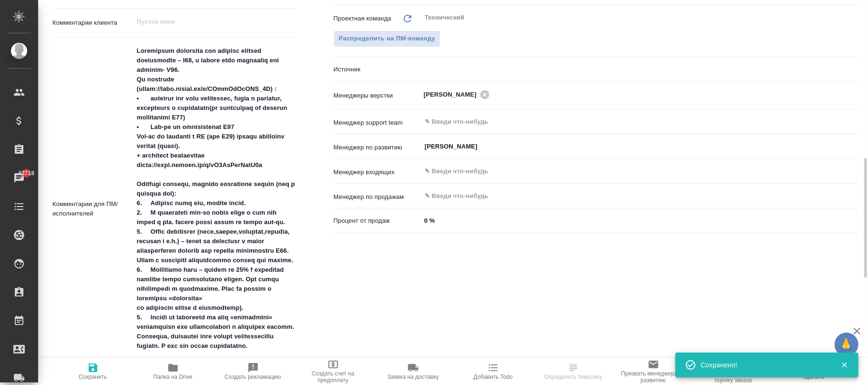 This screenshot has width=868, height=385. I want to click on p: Комментарии для ПМ/исполнителей, so click(93, 209).